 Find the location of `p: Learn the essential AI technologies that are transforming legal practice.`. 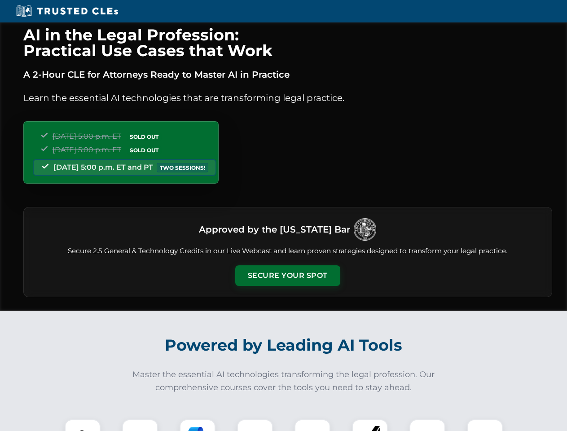

p: Learn the essential AI technologies that are transforming legal practice. is located at coordinates (288, 98).